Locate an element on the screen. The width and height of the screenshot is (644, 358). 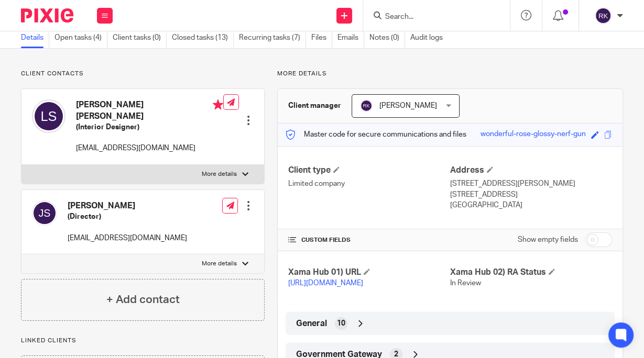
p: Limited company is located at coordinates (369, 183).